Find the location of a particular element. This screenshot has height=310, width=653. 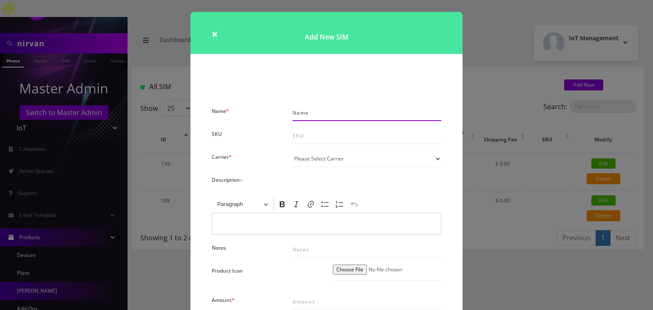

button: Paragraph, Heading is located at coordinates (243, 205).